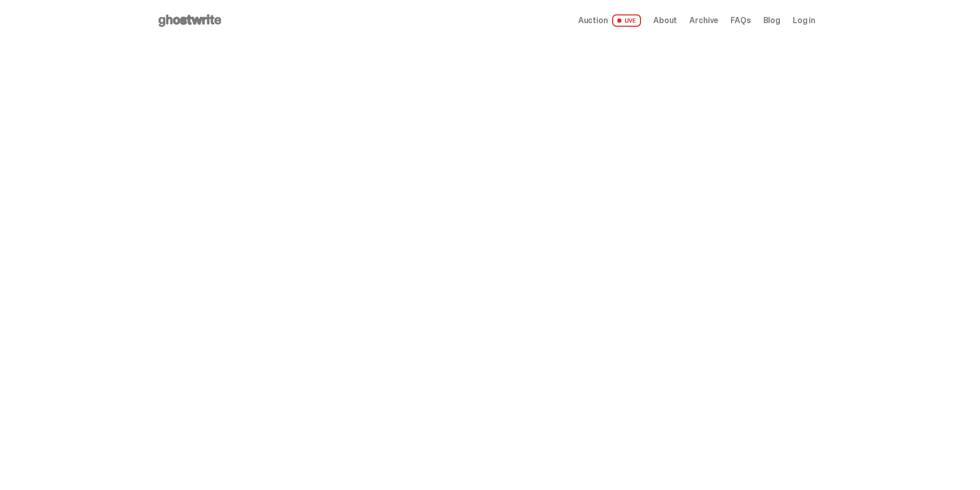 The width and height of the screenshot is (980, 490). I want to click on a: FAQs, so click(740, 20).